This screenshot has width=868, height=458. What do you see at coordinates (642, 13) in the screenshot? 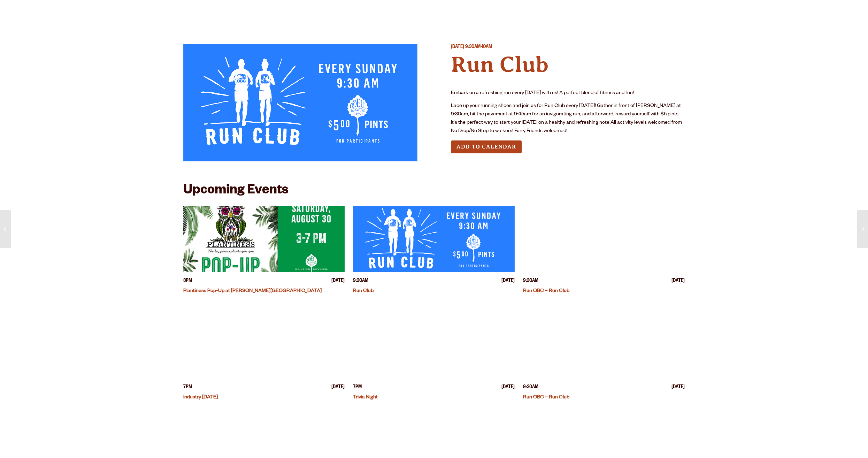
I see `a: Beer Finder` at bounding box center [642, 13].